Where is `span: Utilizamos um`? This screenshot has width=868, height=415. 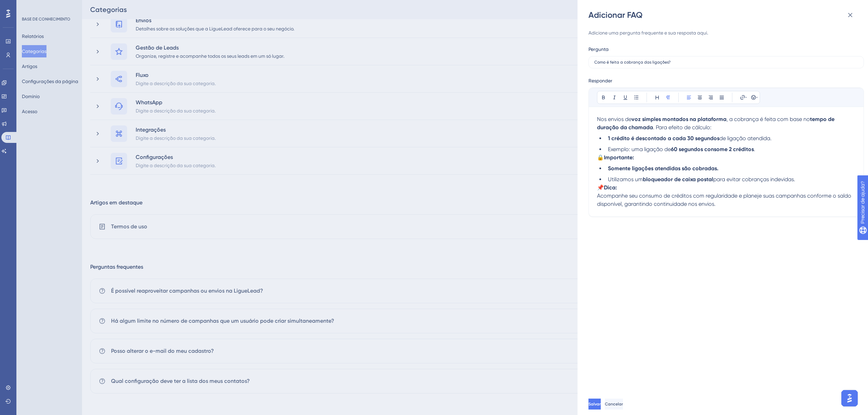
span: Utilizamos um is located at coordinates (625, 179).